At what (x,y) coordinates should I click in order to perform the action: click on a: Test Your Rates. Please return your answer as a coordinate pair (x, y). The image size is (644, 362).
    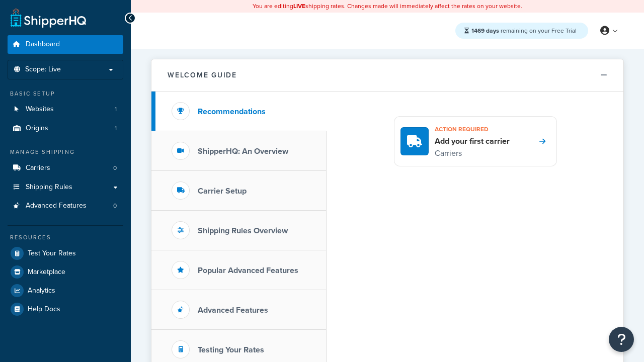
    Looking at the image, I should click on (65, 253).